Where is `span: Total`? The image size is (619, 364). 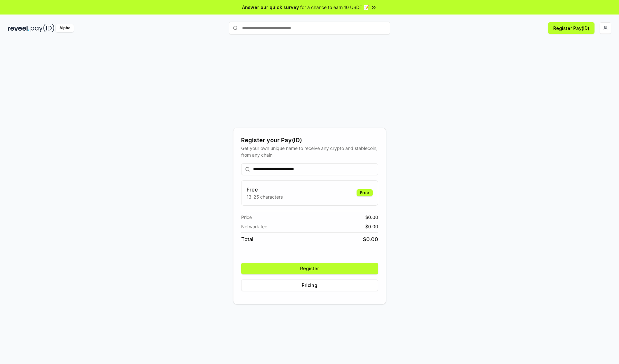 span: Total is located at coordinates (247, 239).